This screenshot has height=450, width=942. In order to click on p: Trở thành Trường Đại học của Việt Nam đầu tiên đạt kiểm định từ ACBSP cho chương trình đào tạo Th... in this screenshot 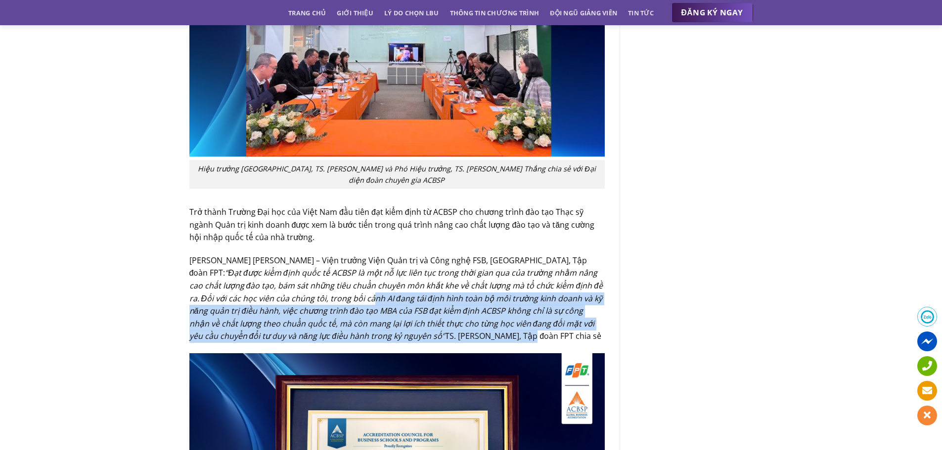, I will do `click(397, 225)`.